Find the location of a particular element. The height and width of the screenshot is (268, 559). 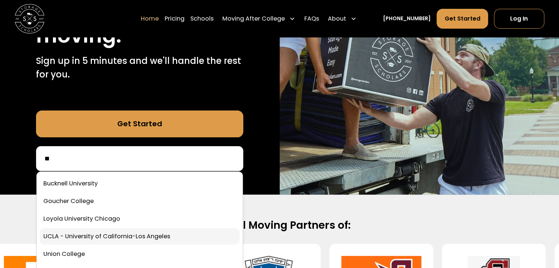

a: Pricing is located at coordinates (175, 18).